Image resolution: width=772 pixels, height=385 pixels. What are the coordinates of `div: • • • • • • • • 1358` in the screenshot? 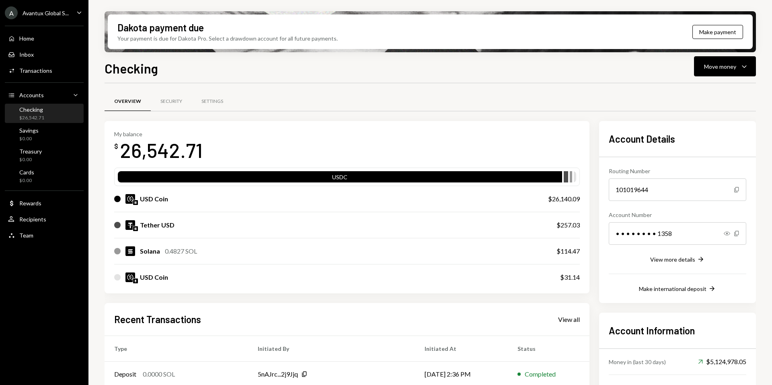 It's located at (677, 234).